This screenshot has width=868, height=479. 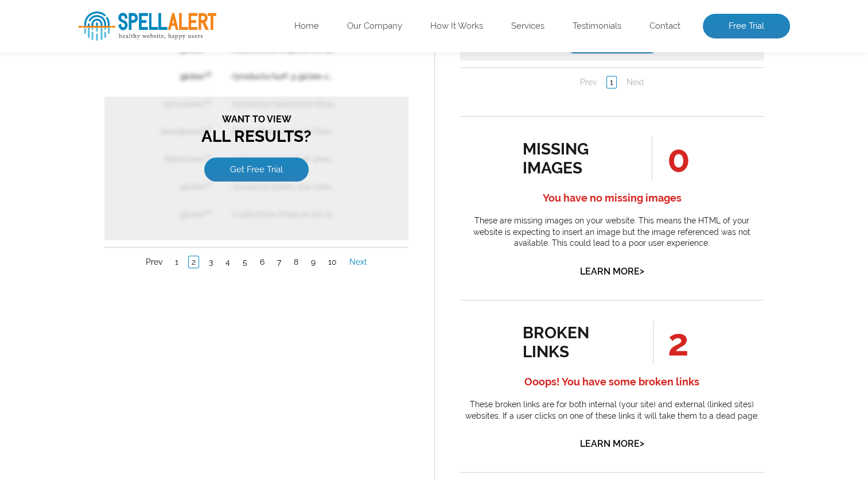 I want to click on a: 9, so click(x=209, y=338).